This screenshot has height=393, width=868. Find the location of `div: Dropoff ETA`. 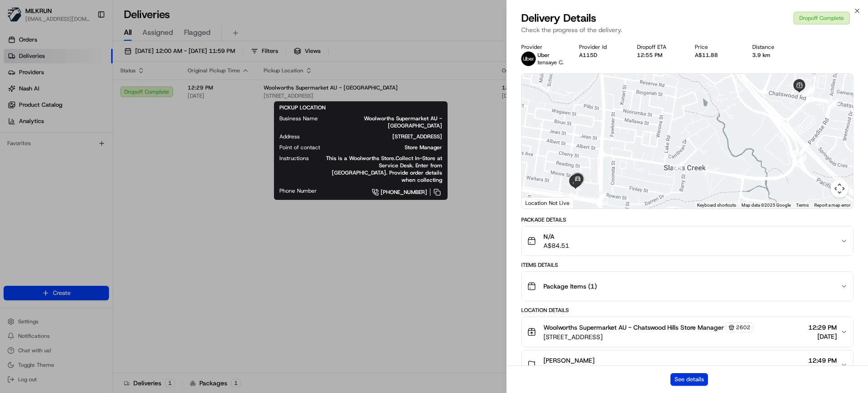

div: Dropoff ETA is located at coordinates (658, 47).